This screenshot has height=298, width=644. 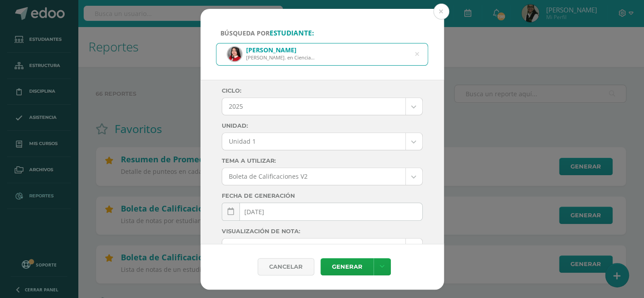 What do you see at coordinates (322, 54) in the screenshot?
I see `input: ej. Nicholas Alekzander, etc.` at bounding box center [322, 54].